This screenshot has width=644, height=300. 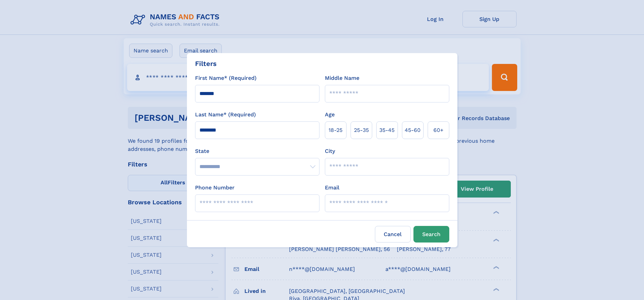 I want to click on span: 18‑25, so click(x=335, y=130).